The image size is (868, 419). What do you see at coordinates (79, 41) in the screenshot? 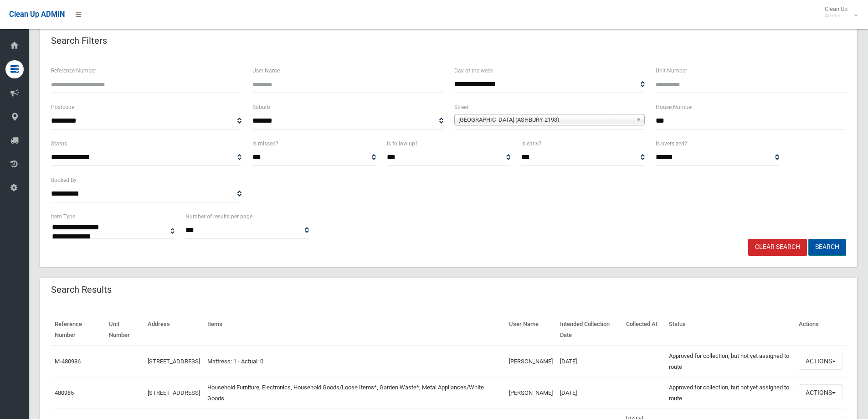
I see `header: Search Filters` at bounding box center [79, 41].